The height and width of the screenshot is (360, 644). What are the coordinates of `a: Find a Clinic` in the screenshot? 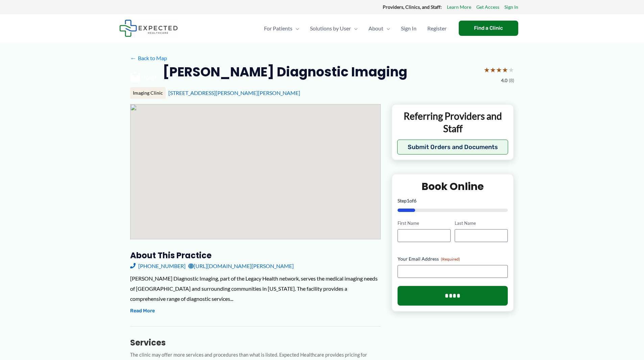 It's located at (488, 28).